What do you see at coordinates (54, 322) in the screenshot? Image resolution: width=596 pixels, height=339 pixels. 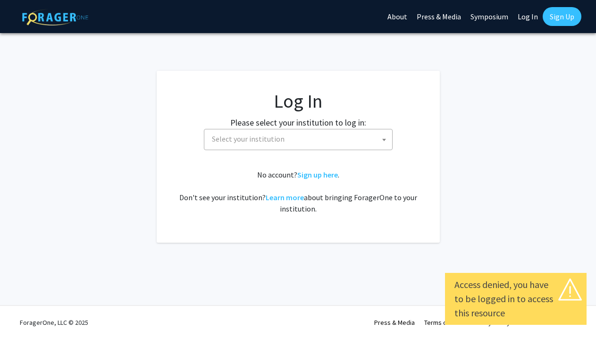 I see `div: ForagerOne, LLC © 2025` at bounding box center [54, 322].